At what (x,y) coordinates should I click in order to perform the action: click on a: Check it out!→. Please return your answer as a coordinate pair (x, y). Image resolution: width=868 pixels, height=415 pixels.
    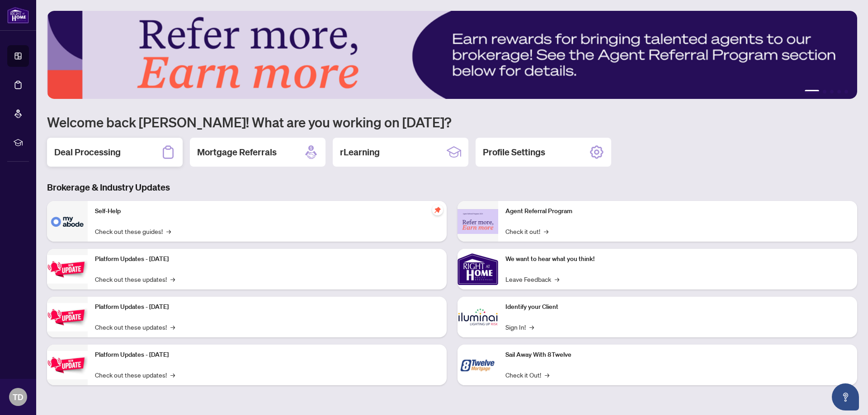
    Looking at the image, I should click on (527, 232).